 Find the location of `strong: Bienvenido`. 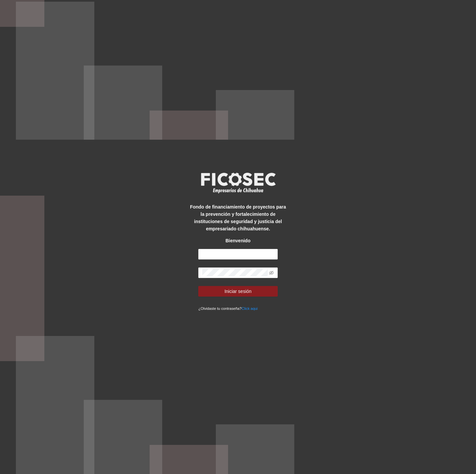

strong: Bienvenido is located at coordinates (238, 241).